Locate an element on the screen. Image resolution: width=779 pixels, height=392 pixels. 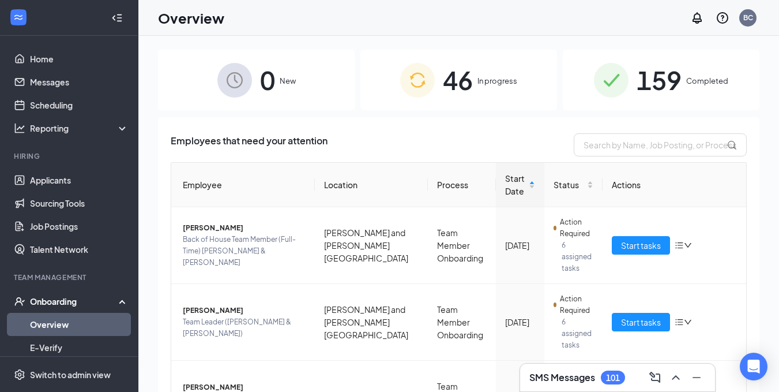
div: BC is located at coordinates (748, 17).